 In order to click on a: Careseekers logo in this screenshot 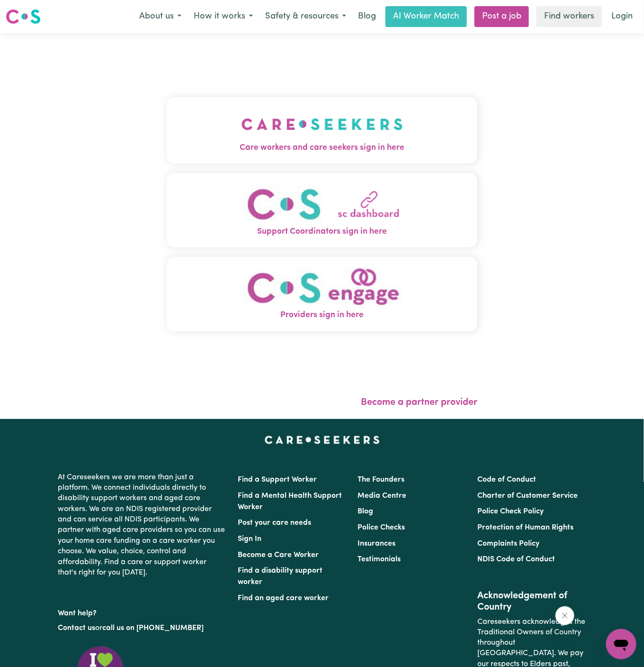, I will do `click(23, 17)`.